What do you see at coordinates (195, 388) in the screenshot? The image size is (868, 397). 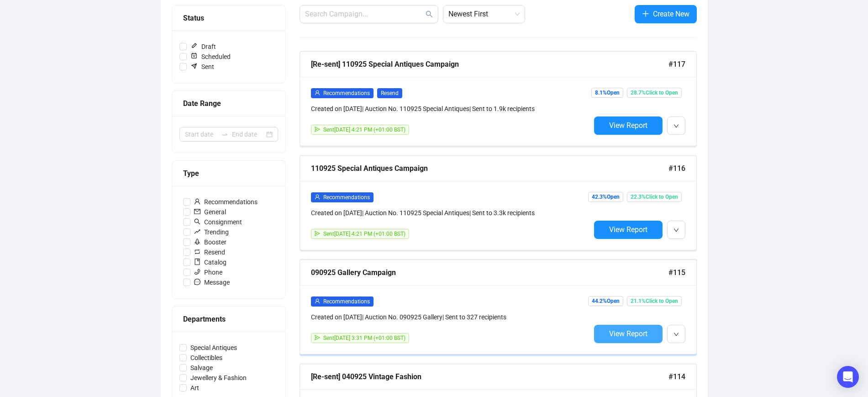 I see `span: Art` at bounding box center [195, 388].